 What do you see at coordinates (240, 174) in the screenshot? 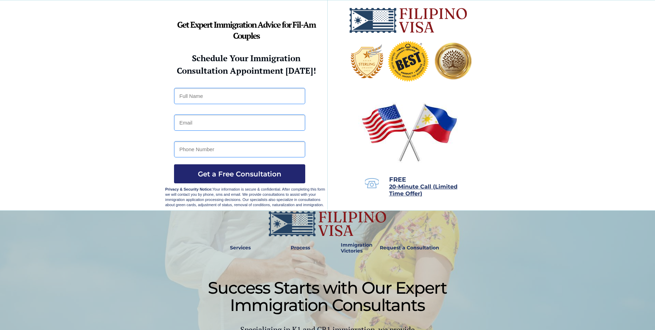
I see `span: Get a Free Consultation` at bounding box center [240, 174].